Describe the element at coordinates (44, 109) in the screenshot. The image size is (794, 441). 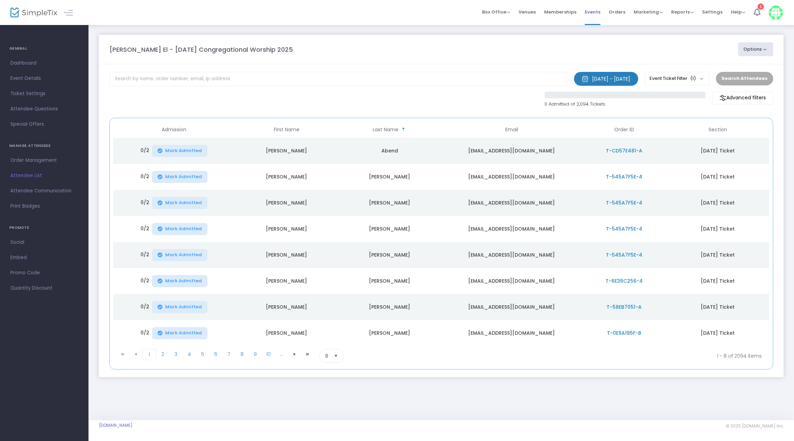
I see `span: Attendee Questions` at that location.